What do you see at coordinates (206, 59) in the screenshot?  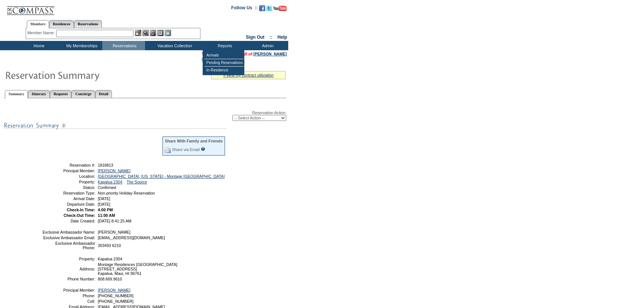 I see `a: Clear` at bounding box center [206, 59].